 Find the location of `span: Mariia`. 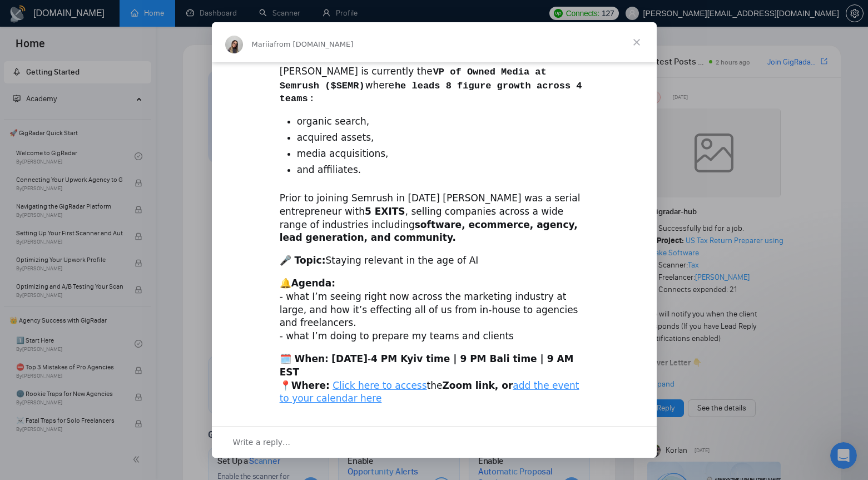

span: Mariia is located at coordinates (263, 44).